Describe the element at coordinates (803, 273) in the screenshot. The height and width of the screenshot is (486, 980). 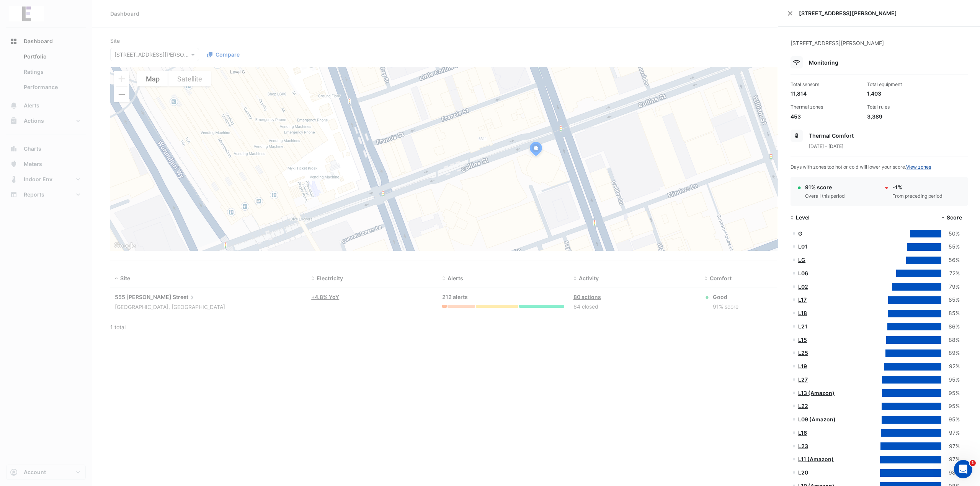
I see `a: L06` at that location.